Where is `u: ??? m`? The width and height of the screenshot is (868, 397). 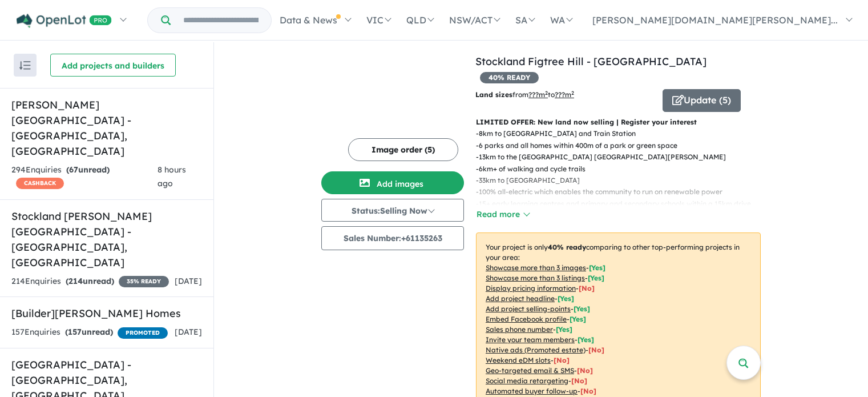
u: ??? m is located at coordinates (538, 95).